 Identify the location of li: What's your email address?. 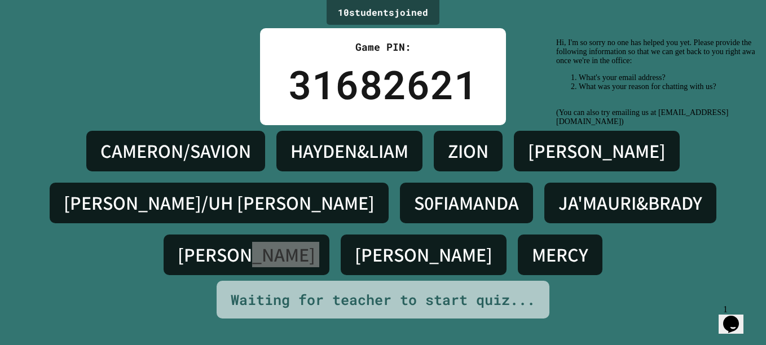
(117, 44).